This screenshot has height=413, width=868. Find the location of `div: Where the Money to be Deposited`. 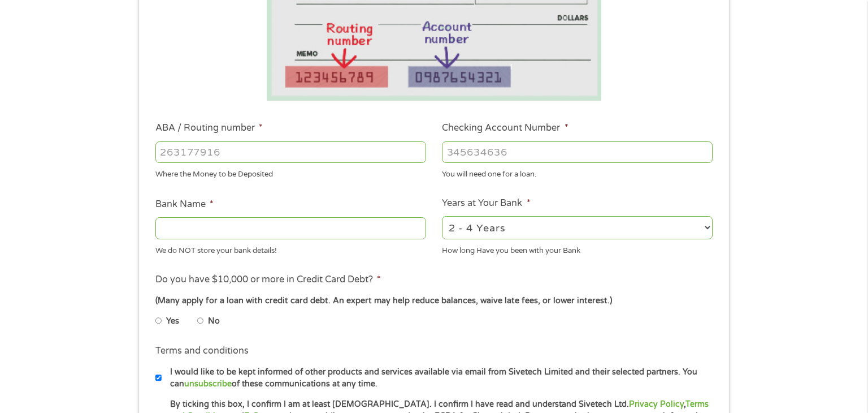

div: Where the Money to be Deposited is located at coordinates (290, 173).